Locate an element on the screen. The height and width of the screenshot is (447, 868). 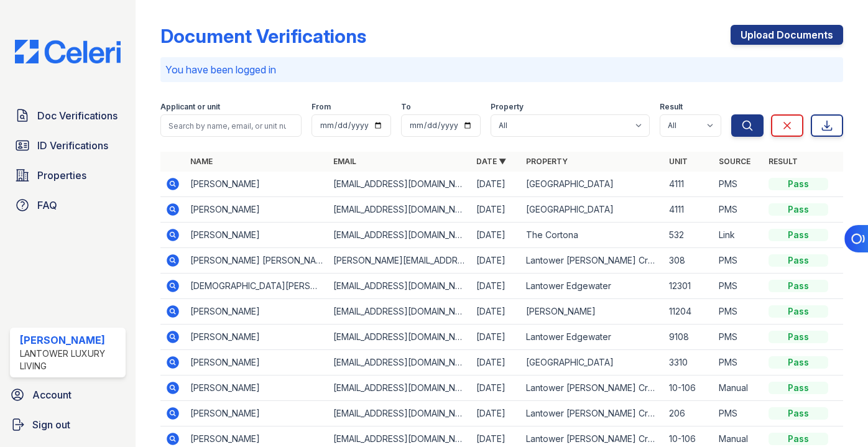
a: Upload Documents is located at coordinates (787, 35).